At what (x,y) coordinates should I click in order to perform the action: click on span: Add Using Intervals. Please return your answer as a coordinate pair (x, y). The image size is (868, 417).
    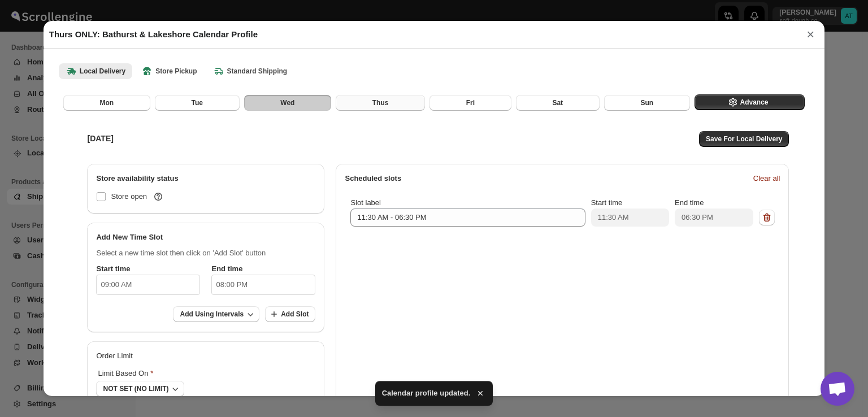
    Looking at the image, I should click on (211, 314).